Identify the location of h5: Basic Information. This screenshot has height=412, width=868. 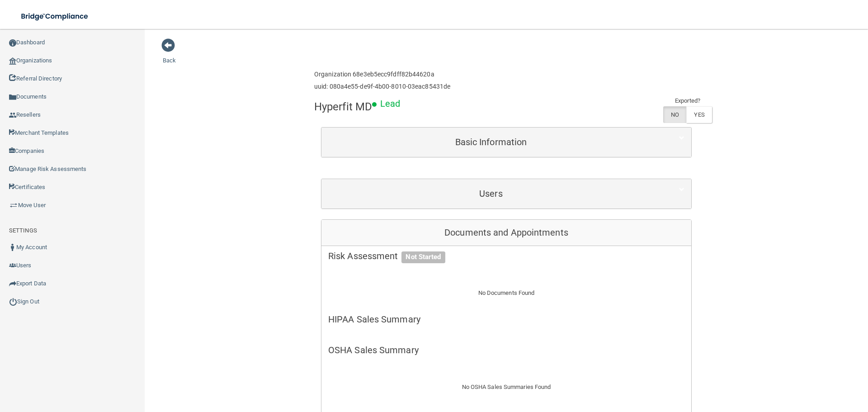
(491, 142).